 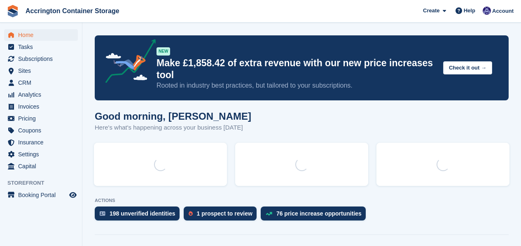 What do you see at coordinates (315, 216) in the screenshot?
I see `a: 76 price increase opportunities` at bounding box center [315, 216].